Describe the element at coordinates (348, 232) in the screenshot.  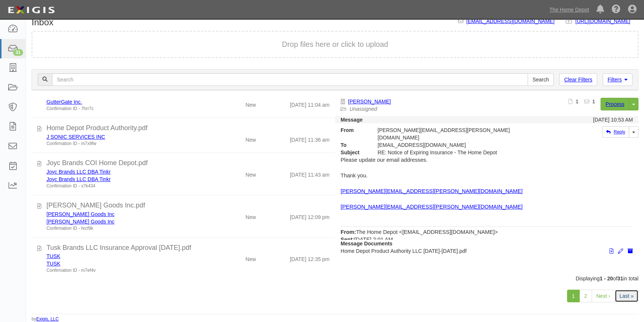
I see `span: From:` at that location.